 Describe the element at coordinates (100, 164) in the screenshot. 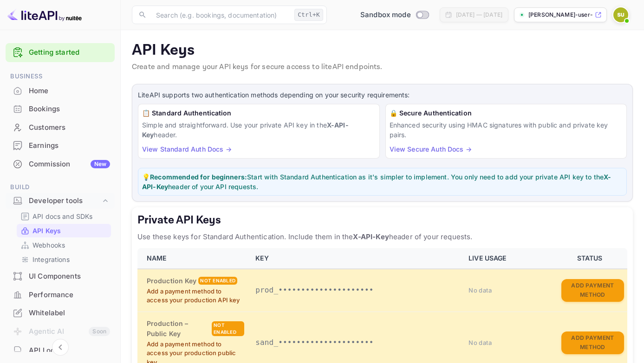

I see `div: New` at that location.